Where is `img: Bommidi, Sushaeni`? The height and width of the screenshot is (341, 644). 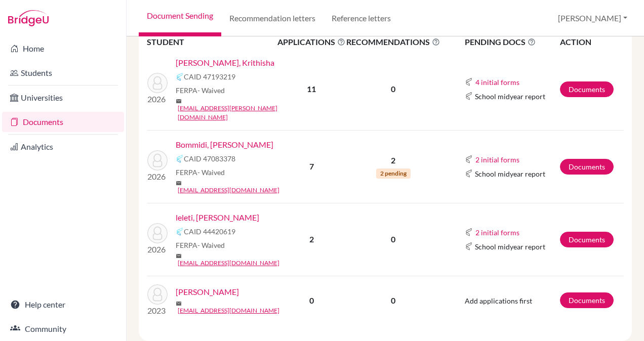 img: Bommidi, Sushaeni is located at coordinates (158, 161).